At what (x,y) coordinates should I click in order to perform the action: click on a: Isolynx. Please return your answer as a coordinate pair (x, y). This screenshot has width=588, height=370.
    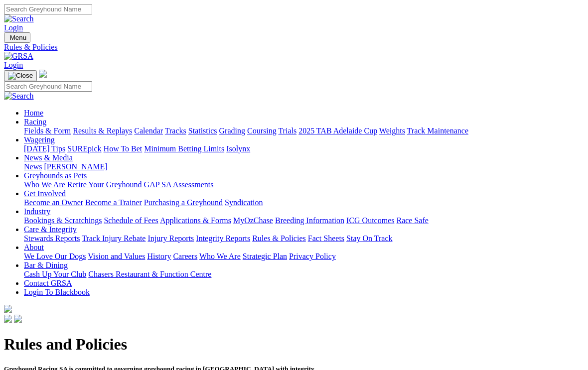
    Looking at the image, I should click on (238, 148).